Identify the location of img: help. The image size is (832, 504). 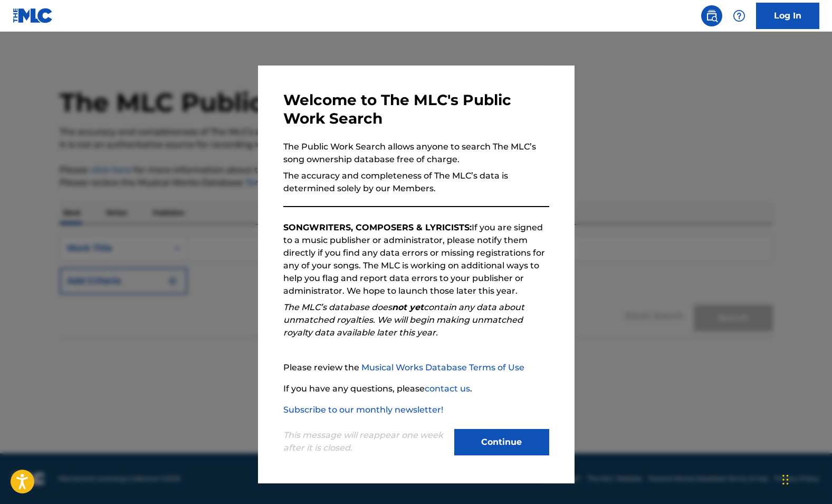
(739, 16).